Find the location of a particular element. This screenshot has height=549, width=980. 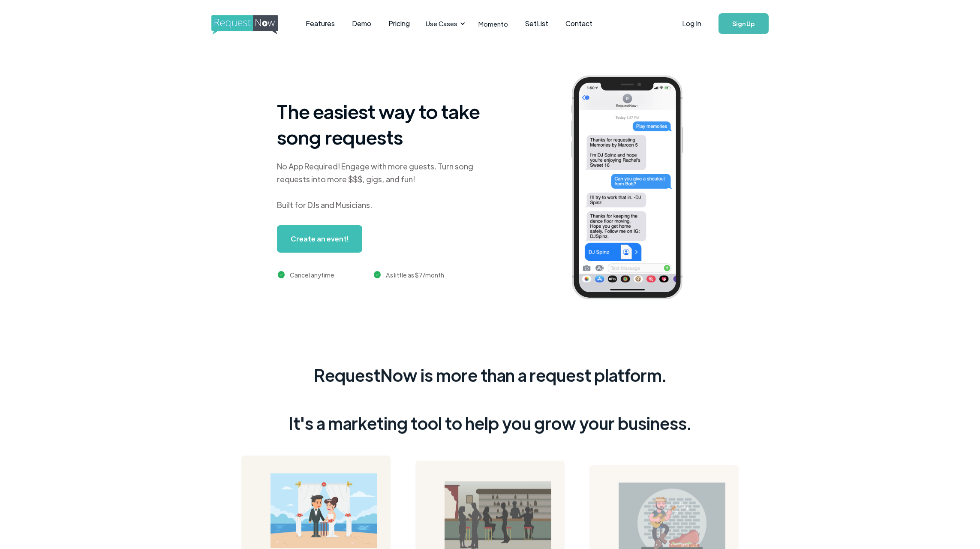

a: SetList is located at coordinates (537, 24).